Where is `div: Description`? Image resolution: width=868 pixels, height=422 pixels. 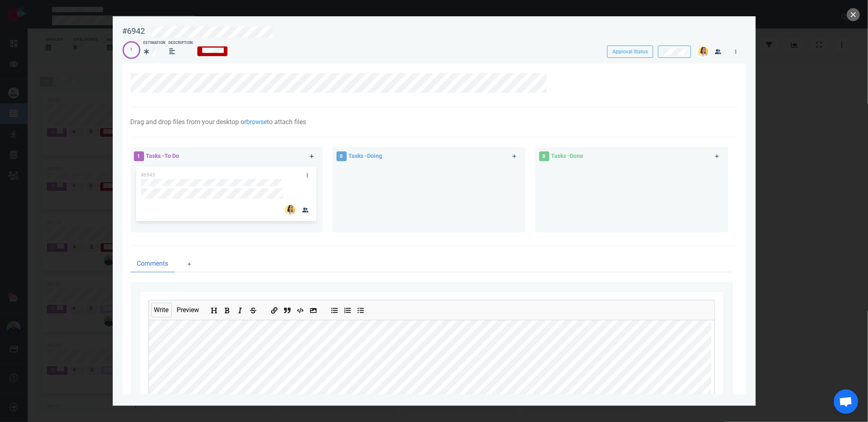
div: Description is located at coordinates (180, 43).